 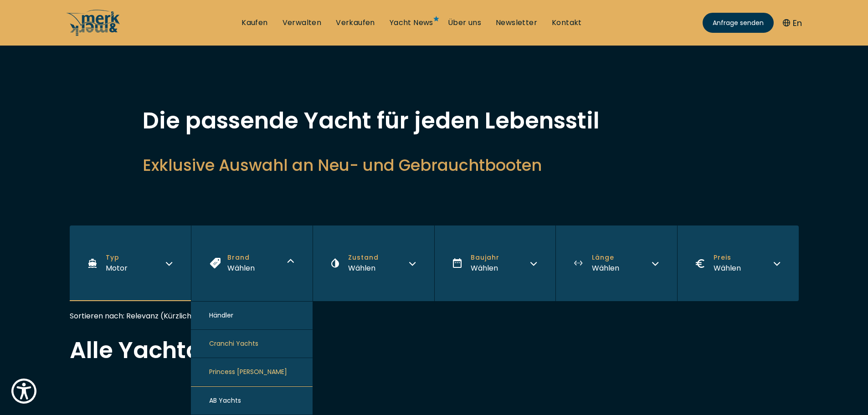 What do you see at coordinates (252, 400) in the screenshot?
I see `button: AB Yachts` at bounding box center [252, 400].